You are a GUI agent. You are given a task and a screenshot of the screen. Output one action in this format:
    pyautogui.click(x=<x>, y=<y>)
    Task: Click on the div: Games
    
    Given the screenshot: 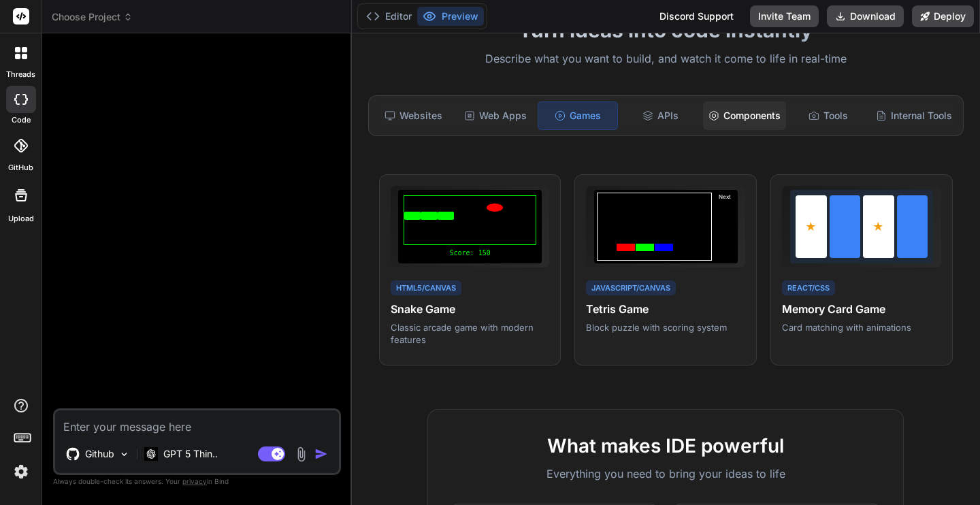 What is the action you would take?
    pyautogui.click(x=578, y=116)
    